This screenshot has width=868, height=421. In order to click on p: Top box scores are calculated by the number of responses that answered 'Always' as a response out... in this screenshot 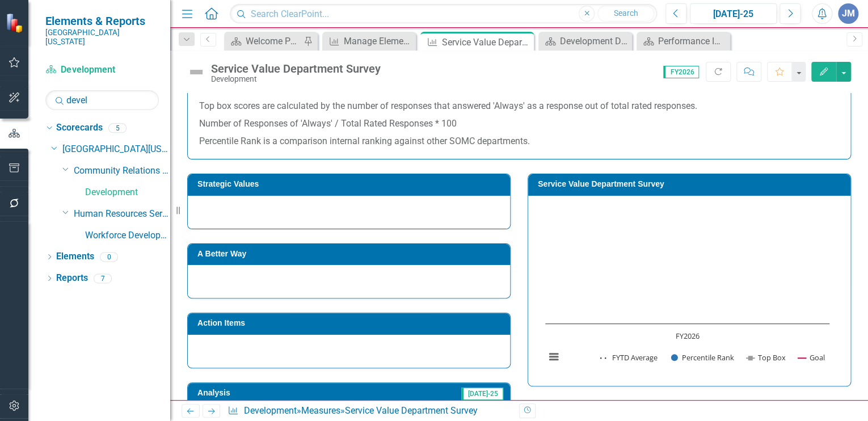, I will do `click(519, 107)`.